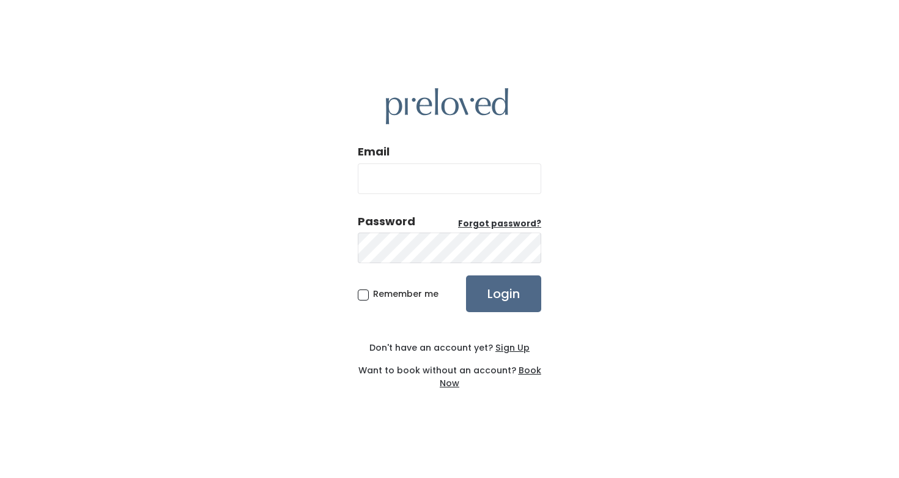  What do you see at coordinates (500, 223) in the screenshot?
I see `u: Forgot password?` at bounding box center [500, 223].